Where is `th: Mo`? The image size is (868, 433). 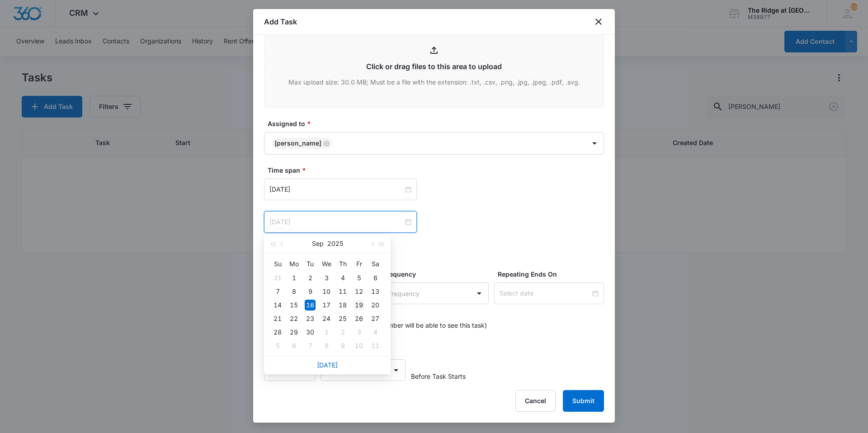 th: Mo is located at coordinates (294, 264).